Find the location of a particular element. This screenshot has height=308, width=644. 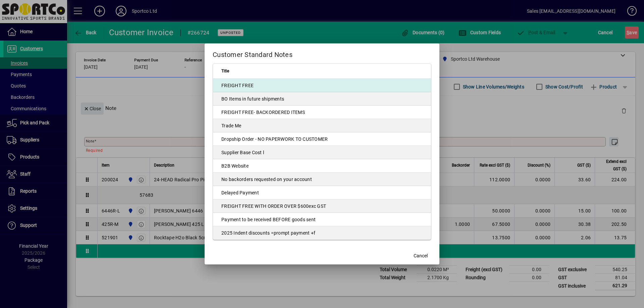

td: 2025 Indent discounts =prompt payment +f is located at coordinates (322, 233).